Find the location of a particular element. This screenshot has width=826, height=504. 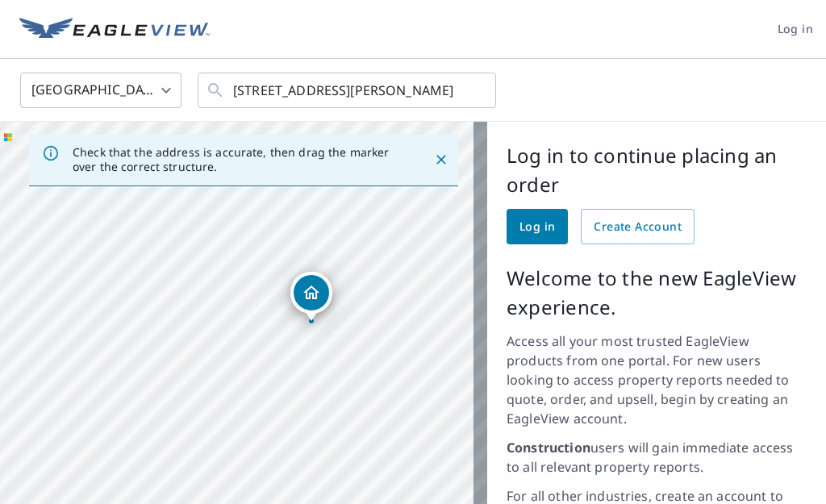

img: EV Logo is located at coordinates (115, 29).